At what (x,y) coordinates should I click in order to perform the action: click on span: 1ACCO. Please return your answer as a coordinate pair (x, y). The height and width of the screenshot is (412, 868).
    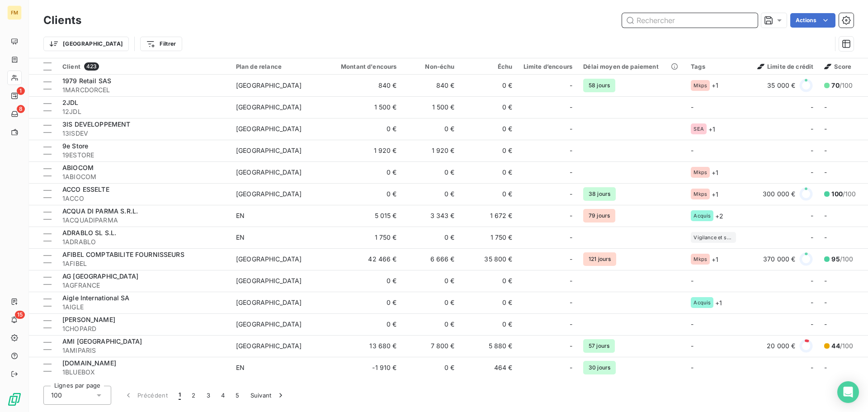
    Looking at the image, I should click on (143, 199).